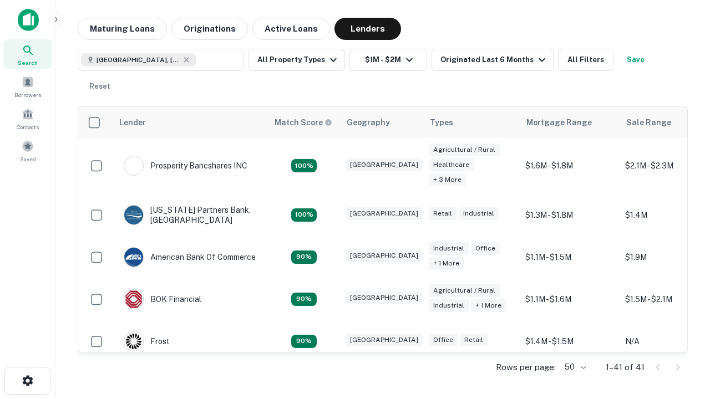 The width and height of the screenshot is (710, 399). Describe the element at coordinates (569, 123) in the screenshot. I see `th: Mortgage Range` at that location.